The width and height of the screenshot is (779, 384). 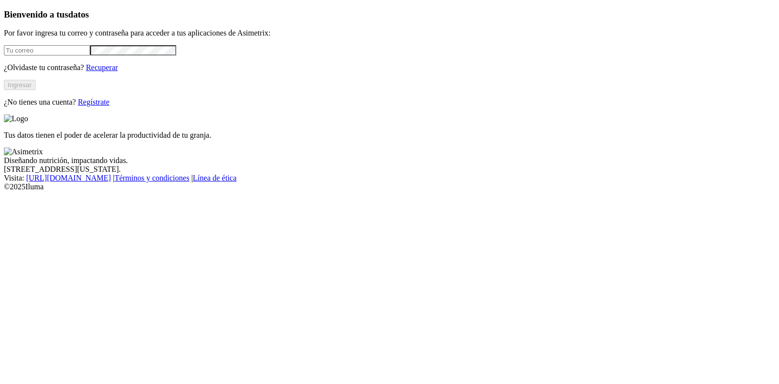 What do you see at coordinates (390, 68) in the screenshot?
I see `p: ¿Olvidaste tu contraseña?` at bounding box center [390, 68].